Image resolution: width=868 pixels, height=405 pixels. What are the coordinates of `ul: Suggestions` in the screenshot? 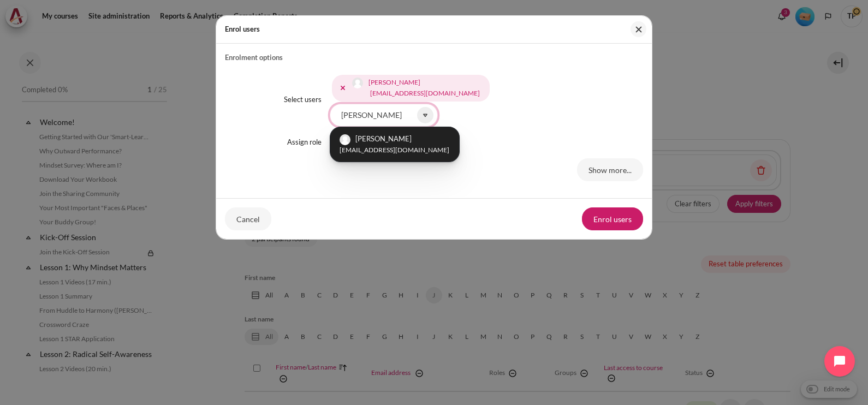 It's located at (395, 144).